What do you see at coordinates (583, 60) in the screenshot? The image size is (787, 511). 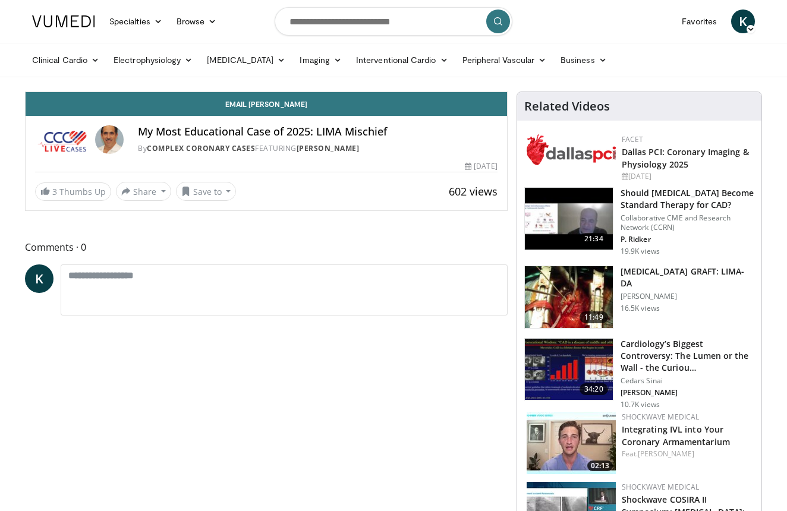 I see `a: Business` at bounding box center [583, 60].